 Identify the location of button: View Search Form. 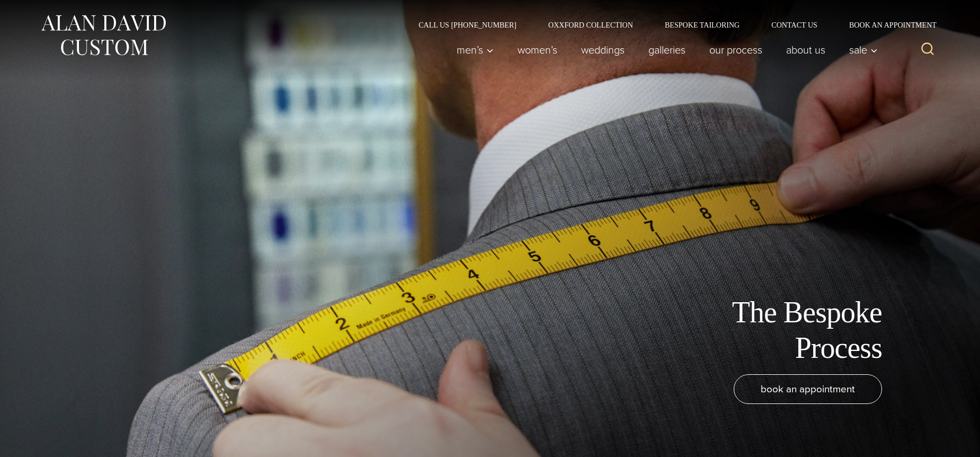
(927, 50).